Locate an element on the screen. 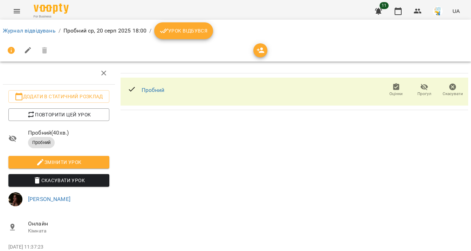 The height and width of the screenshot is (251, 471). span: Оцінки is located at coordinates (396, 94).